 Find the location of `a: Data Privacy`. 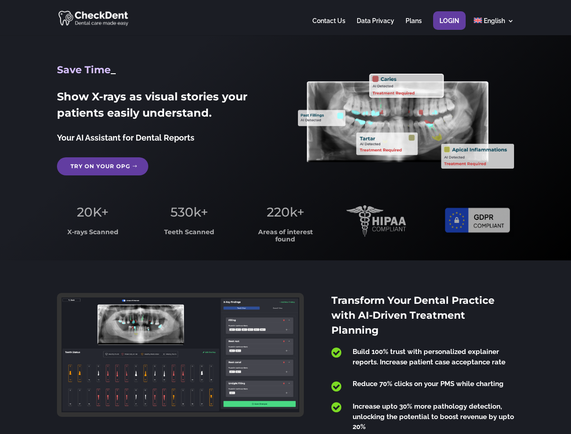

a: Data Privacy is located at coordinates (375, 26).